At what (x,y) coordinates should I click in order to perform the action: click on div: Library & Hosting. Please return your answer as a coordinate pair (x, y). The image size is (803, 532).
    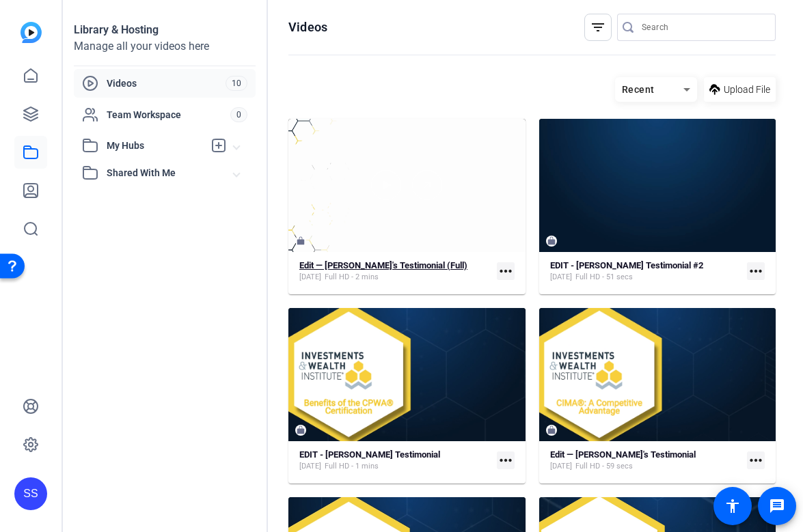
    Looking at the image, I should click on (164, 30).